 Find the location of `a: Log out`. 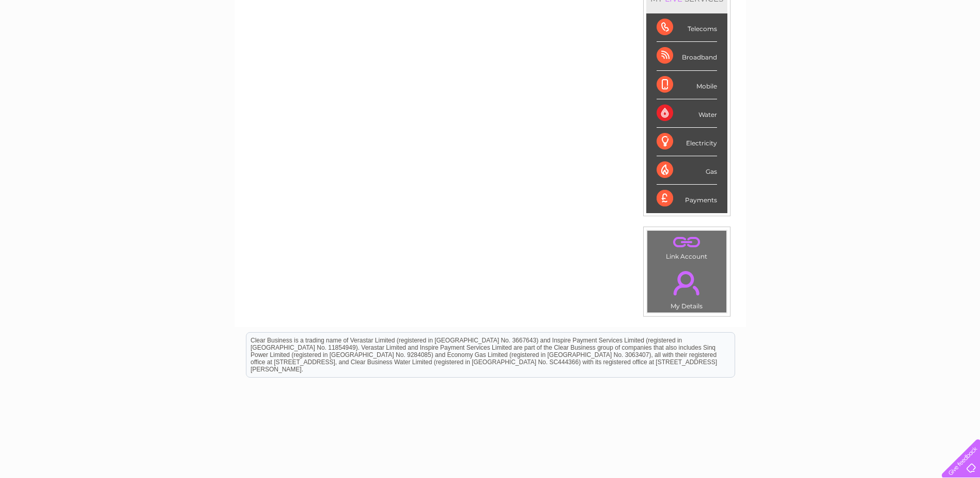

a: Log out is located at coordinates (958, 48).